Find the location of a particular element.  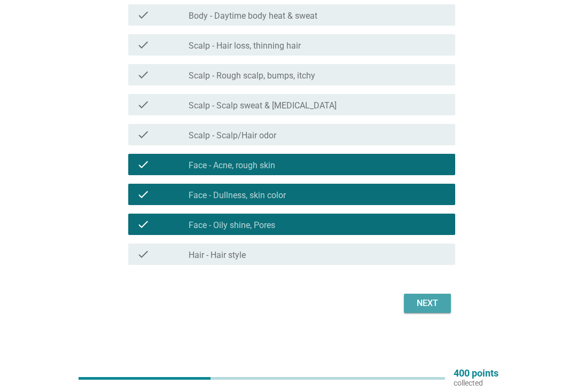

label: Face - Acne, rough skin is located at coordinates (232, 166).